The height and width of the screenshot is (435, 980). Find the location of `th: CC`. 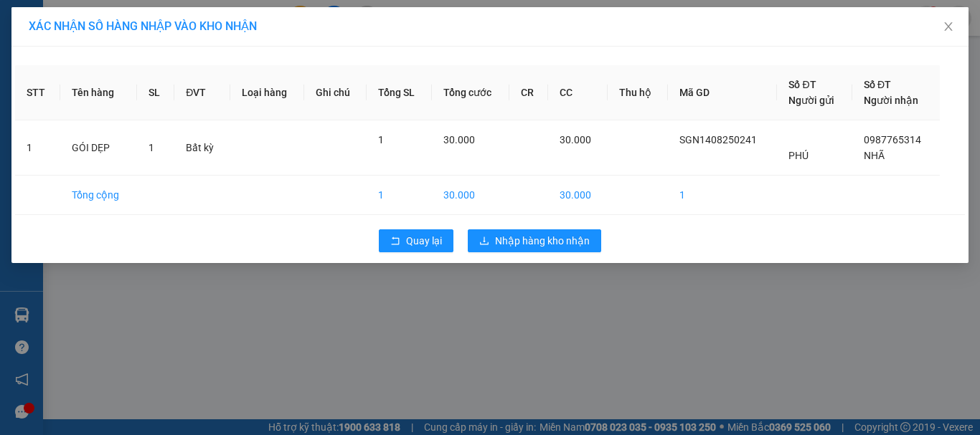

th: CC is located at coordinates (578, 93).